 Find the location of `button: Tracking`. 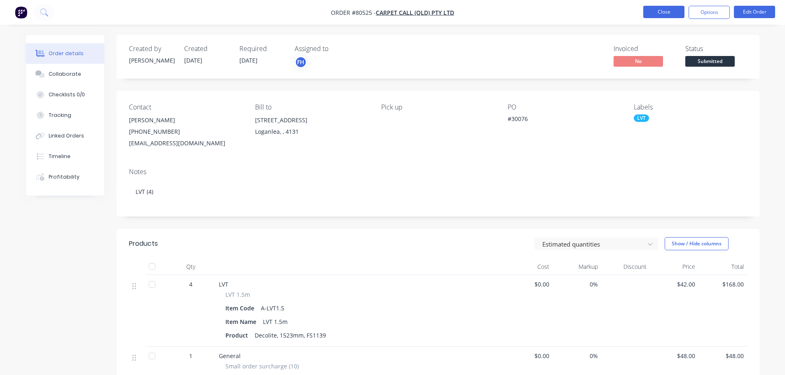

button: Tracking is located at coordinates (65, 115).